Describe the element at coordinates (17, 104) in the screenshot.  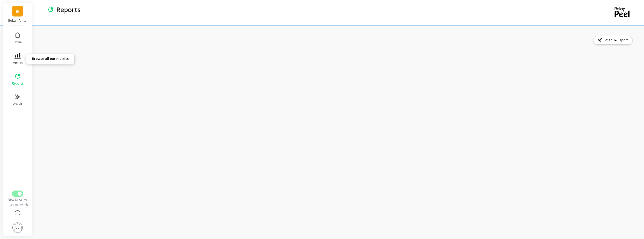
I see `span: Ask AI` at that location.